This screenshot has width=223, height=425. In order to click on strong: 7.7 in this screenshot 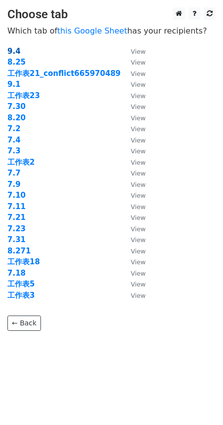, I will do `click(14, 173)`.